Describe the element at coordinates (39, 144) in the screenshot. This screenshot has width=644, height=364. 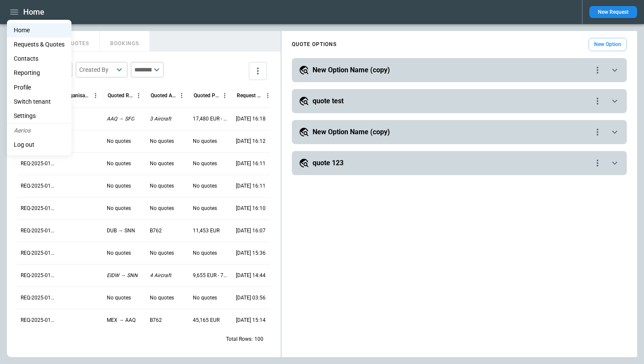
I see `li: Log out` at that location.